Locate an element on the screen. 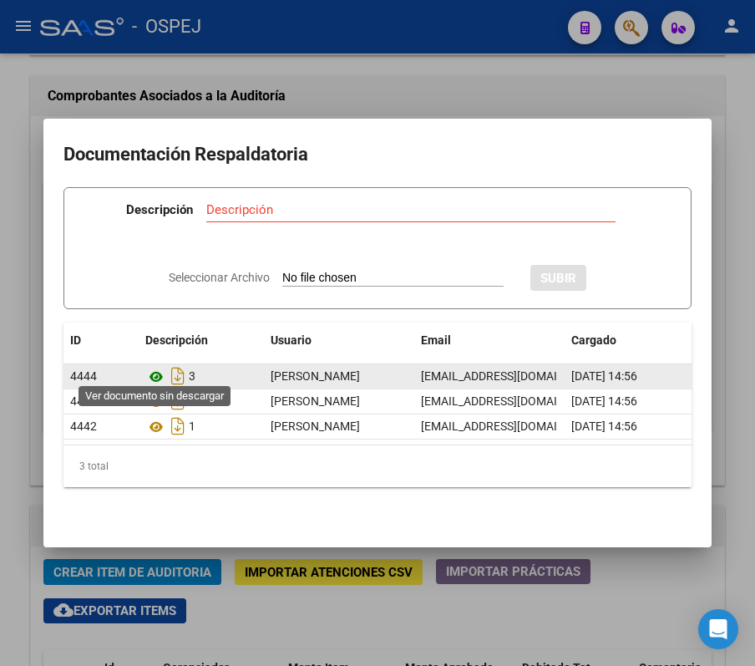 The image size is (755, 666). span: Seleccionar Archivo is located at coordinates (219, 277).